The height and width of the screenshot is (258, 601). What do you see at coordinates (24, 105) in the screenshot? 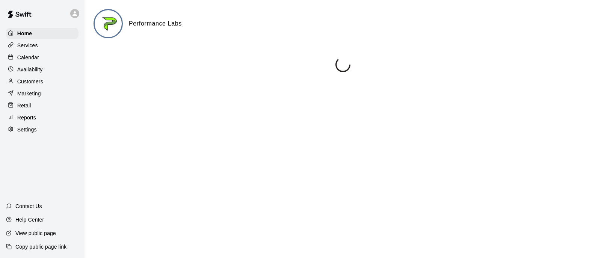
I see `p: Retail` at bounding box center [24, 105].